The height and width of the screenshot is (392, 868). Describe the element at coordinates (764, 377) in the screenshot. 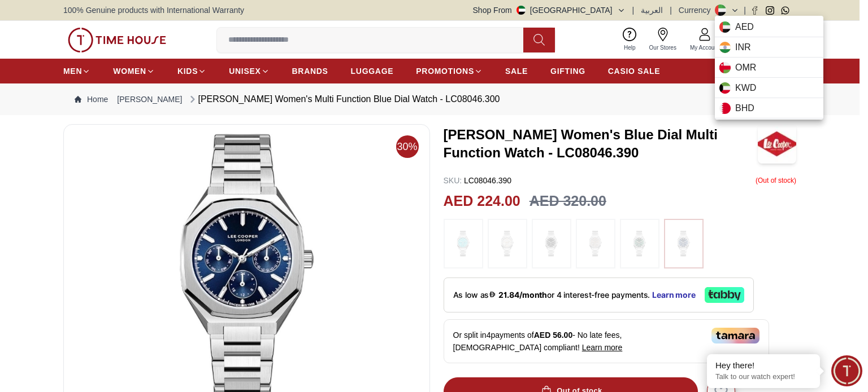

I see `p: Talk to our watch expert!` at that location.